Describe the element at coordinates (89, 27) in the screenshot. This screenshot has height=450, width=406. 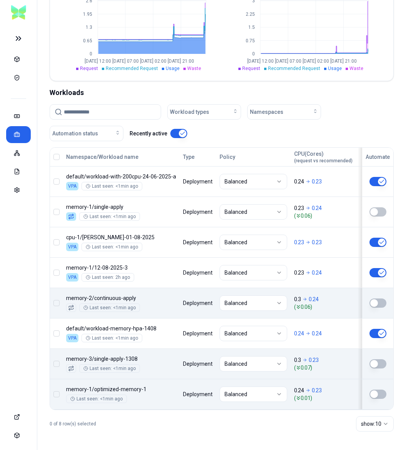
I see `tspan: 1.3` at that location.